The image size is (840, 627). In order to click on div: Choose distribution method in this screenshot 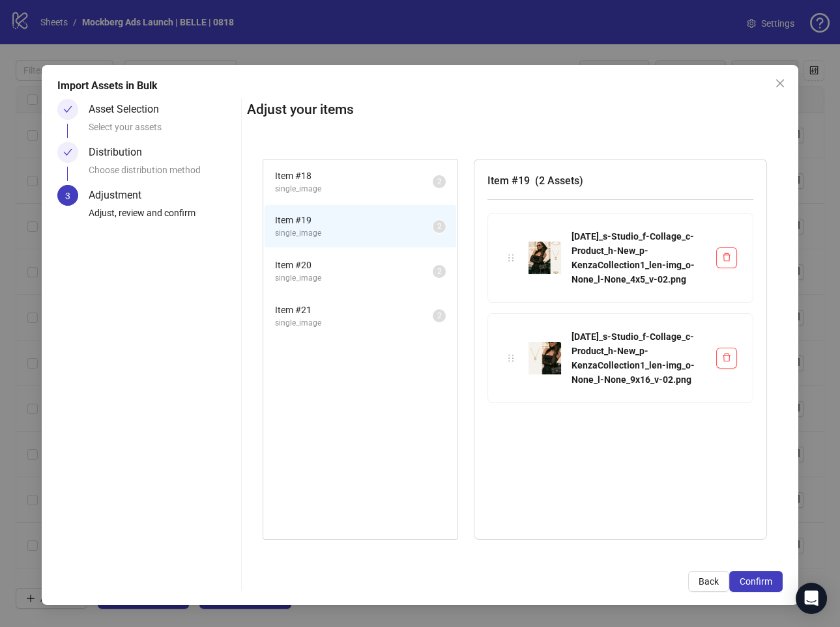, I will do `click(162, 174)`.